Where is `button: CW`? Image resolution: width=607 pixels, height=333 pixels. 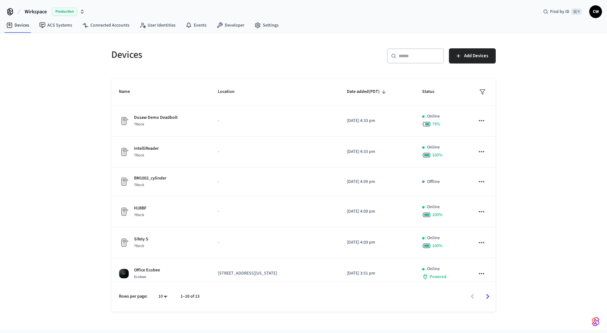 button: CW is located at coordinates (596, 12).